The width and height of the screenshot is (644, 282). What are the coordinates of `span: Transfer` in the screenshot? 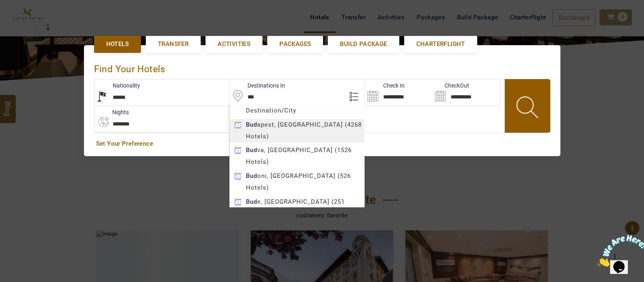 It's located at (173, 44).